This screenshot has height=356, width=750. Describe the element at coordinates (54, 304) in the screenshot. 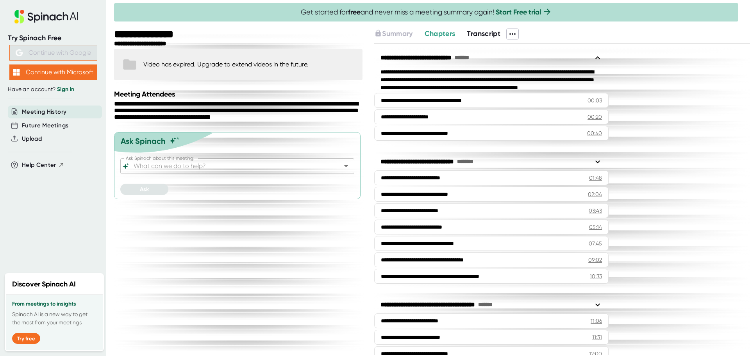

I see `h3: From meetings to insights` at that location.